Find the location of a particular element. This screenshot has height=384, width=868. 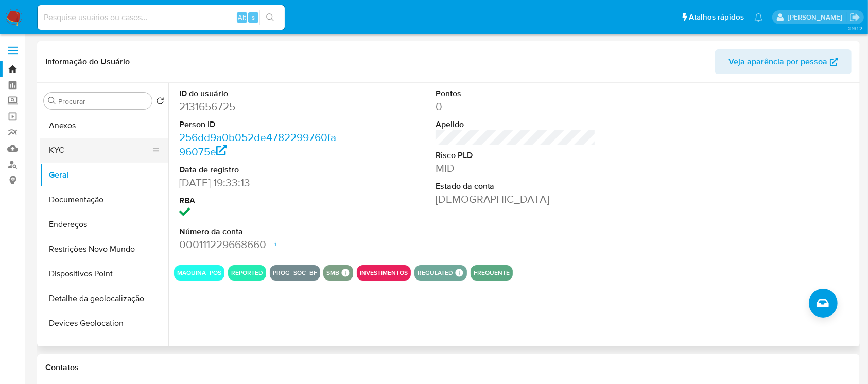

a: 256dd9a0b052de4782299760fa96075e is located at coordinates (257, 144).